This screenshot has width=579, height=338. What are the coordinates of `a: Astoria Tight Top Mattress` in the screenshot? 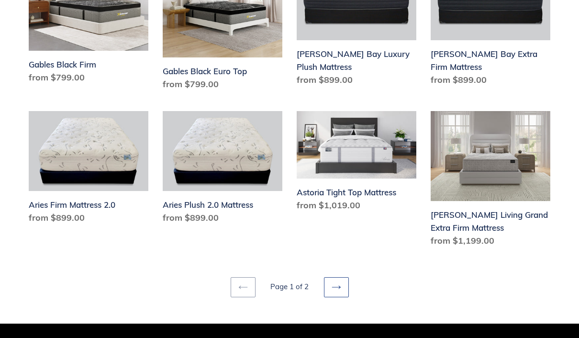 It's located at (357, 163).